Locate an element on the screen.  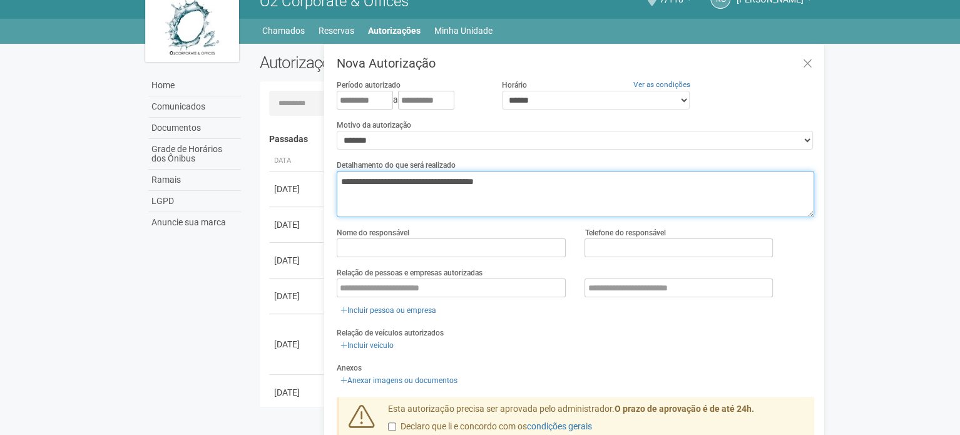
label: Telefone do responsável is located at coordinates (624, 233).